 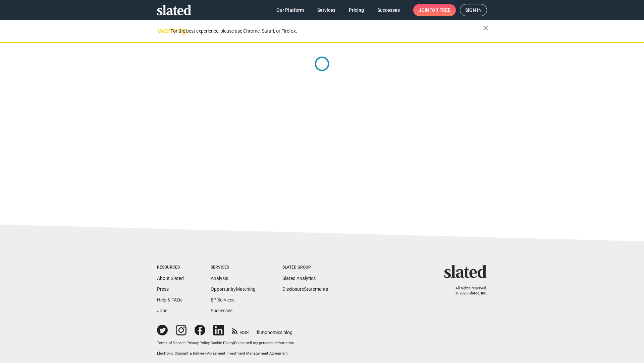 I want to click on a: Joinfor free, so click(x=435, y=10).